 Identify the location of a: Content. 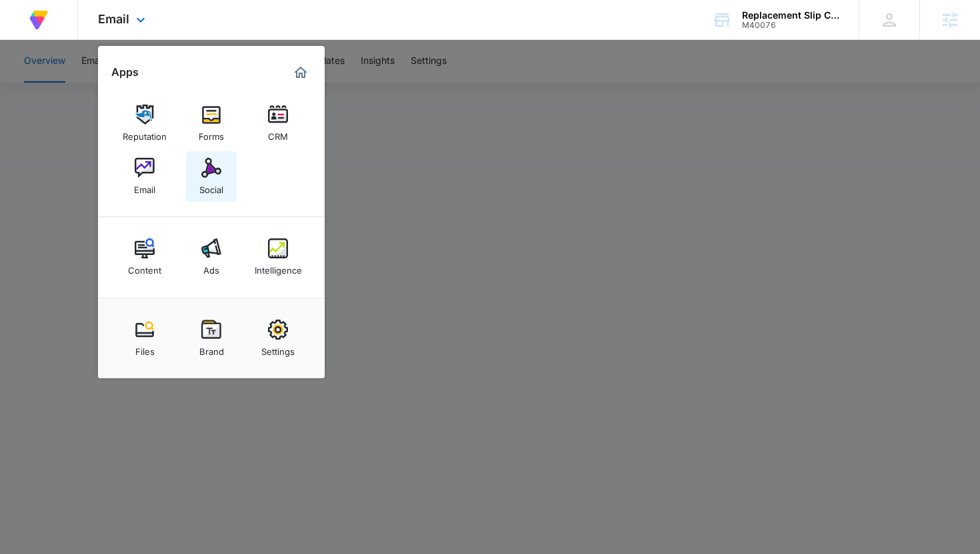
(144, 257).